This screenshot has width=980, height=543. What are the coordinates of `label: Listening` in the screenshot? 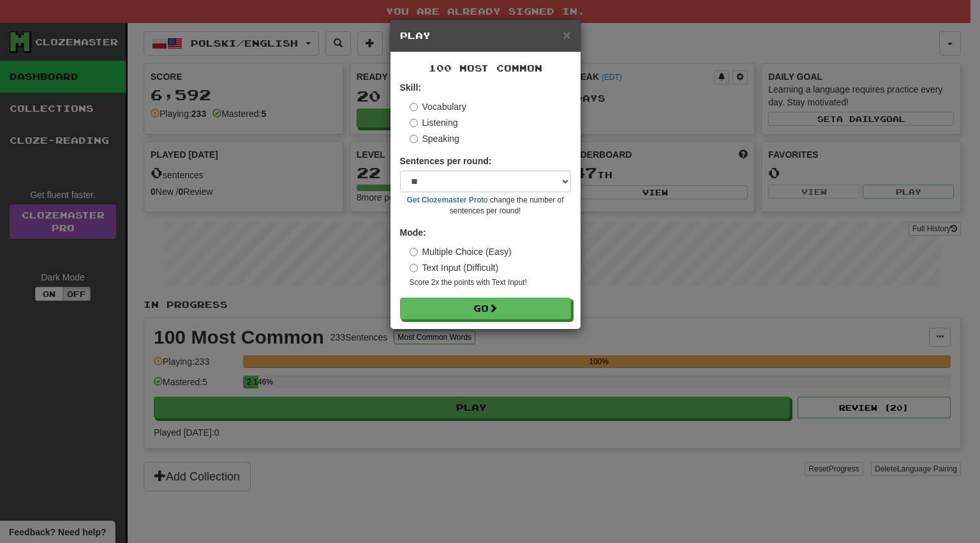 It's located at (434, 122).